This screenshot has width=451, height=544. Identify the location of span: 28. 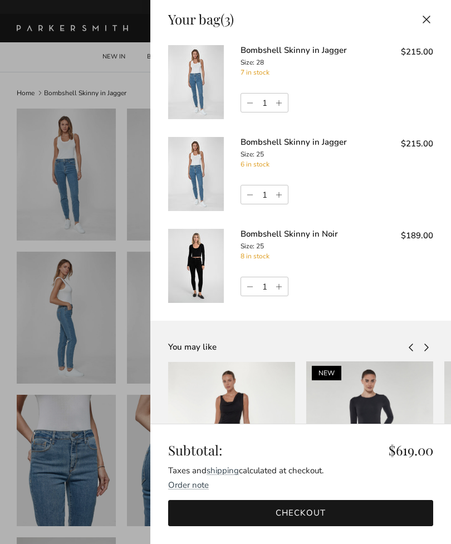
(260, 62).